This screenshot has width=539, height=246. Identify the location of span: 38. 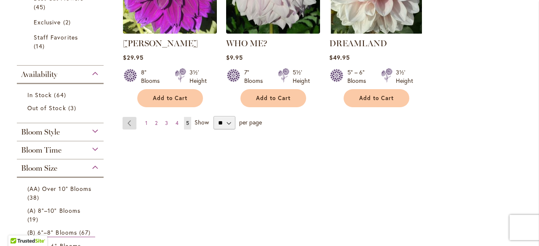
(34, 198).